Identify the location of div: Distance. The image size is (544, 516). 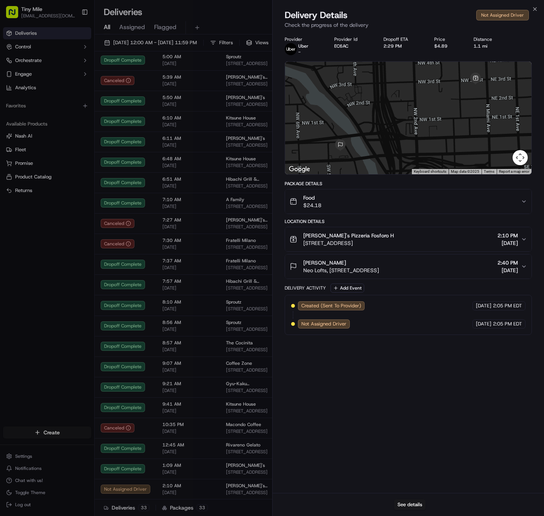
(490, 39).